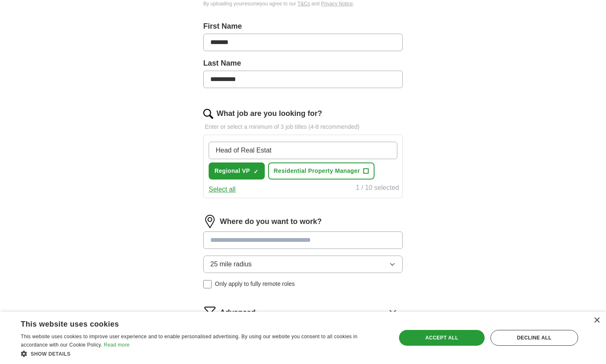  What do you see at coordinates (303, 63) in the screenshot?
I see `label: Last Name` at bounding box center [303, 63].